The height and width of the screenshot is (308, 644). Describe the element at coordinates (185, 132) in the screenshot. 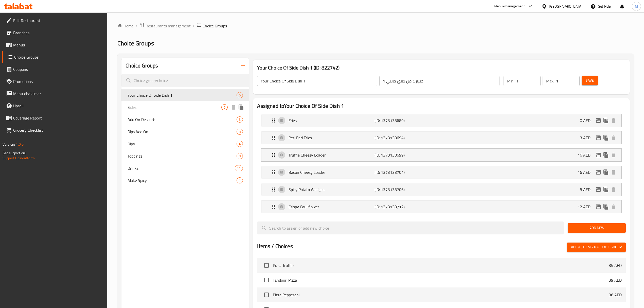

I see `div: Dips Add On8` at that location.